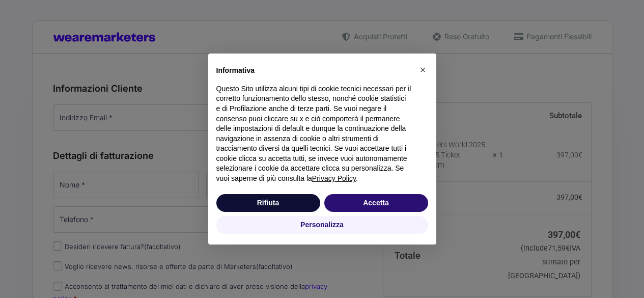  Describe the element at coordinates (334, 178) in the screenshot. I see `a: Privacy Policy` at that location.